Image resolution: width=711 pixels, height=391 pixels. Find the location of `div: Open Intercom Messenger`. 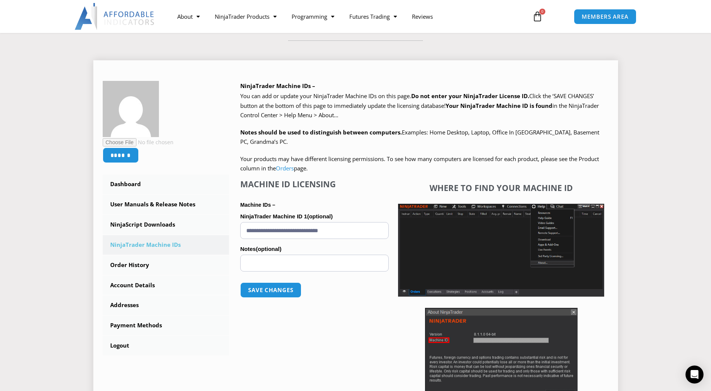

div: Open Intercom Messenger is located at coordinates (694, 375).